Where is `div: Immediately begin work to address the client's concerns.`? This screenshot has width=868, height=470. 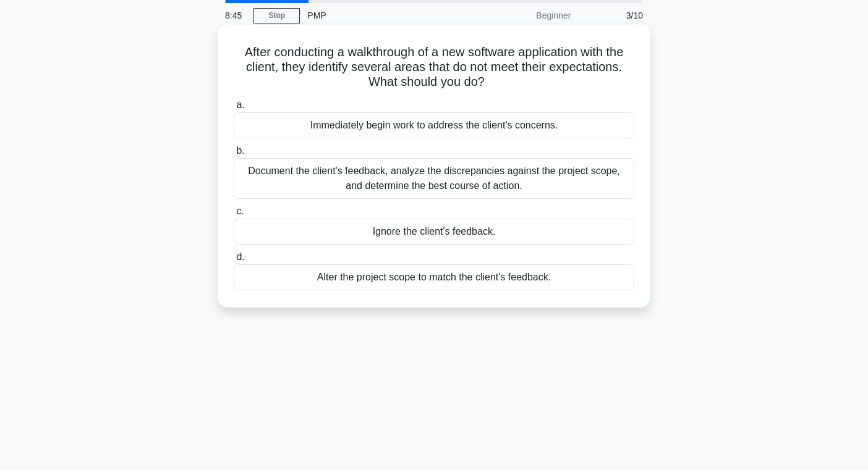
div: Immediately begin work to address the client's concerns. is located at coordinates (434, 126).